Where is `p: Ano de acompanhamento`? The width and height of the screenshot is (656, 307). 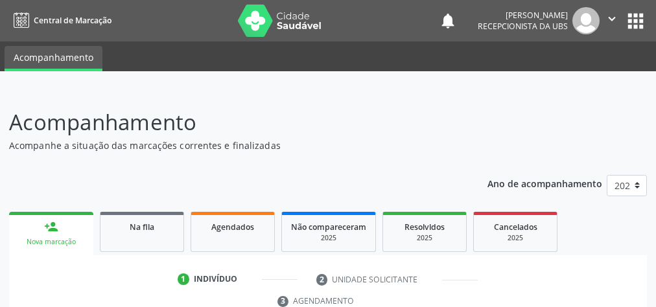 p: Ano de acompanhamento is located at coordinates (545, 183).